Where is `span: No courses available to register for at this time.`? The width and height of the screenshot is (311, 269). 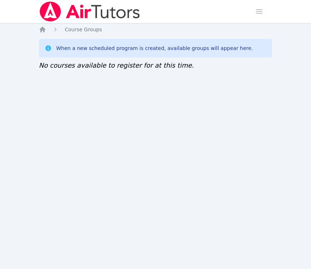 span: No courses available to register for at this time. is located at coordinates (116, 65).